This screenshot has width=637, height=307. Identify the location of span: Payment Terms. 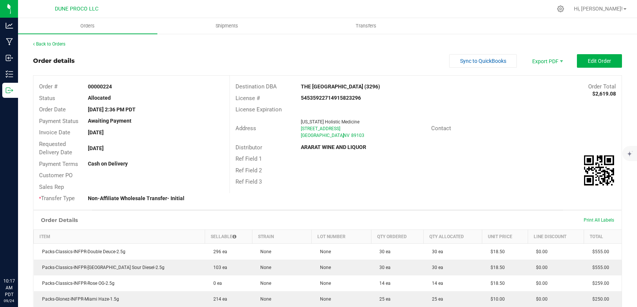
(59, 164).